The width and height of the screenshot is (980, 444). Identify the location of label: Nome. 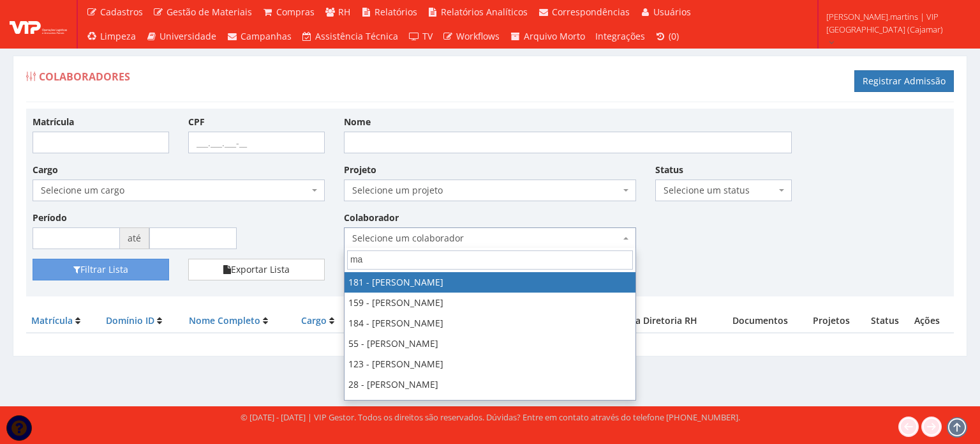
(357, 122).